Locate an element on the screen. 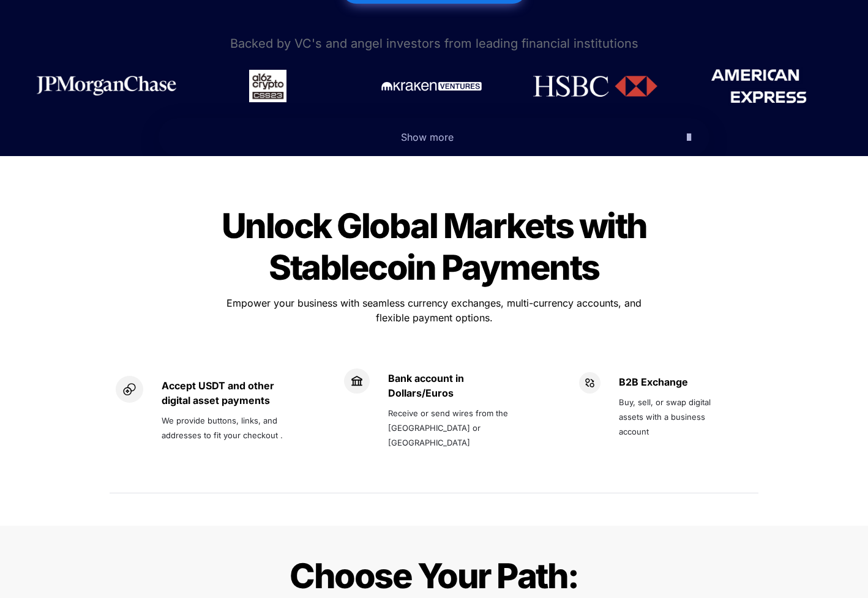 This screenshot has height=598, width=868. strong: Accept USDT and other digital asset payments is located at coordinates (220, 393).